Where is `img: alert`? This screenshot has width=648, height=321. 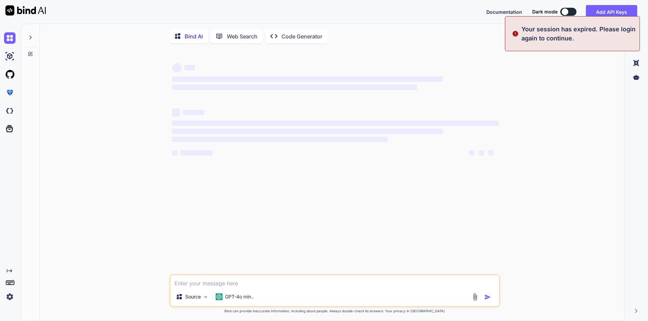 img: alert is located at coordinates (515, 34).